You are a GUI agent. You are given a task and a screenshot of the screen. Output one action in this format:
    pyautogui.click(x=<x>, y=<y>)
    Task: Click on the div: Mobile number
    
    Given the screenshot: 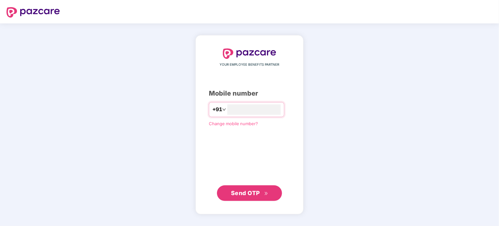 What is the action you would take?
    pyautogui.click(x=249, y=93)
    